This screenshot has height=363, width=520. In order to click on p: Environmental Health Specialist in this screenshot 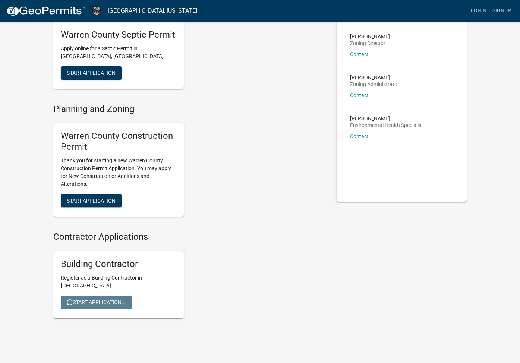, I will do `click(386, 125)`.